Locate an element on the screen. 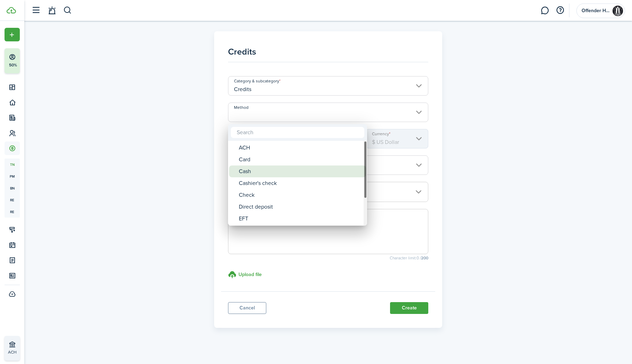  div: Direct deposit is located at coordinates (300, 207).